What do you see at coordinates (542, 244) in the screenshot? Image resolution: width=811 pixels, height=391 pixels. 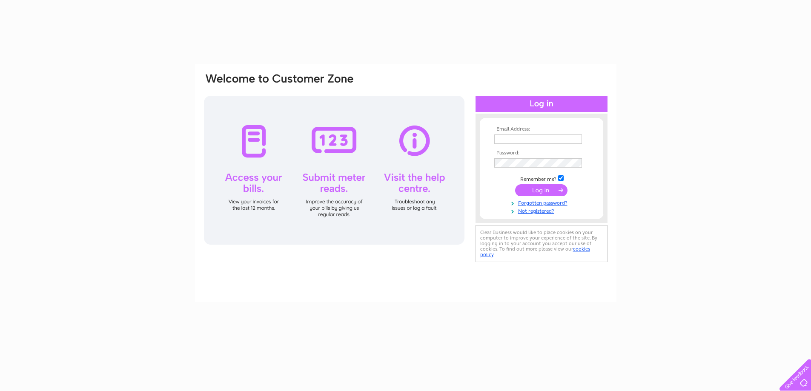 I see `div: Clear Business would like to place cookies on your computer to improve your experience of the sit...` at bounding box center [542, 244].